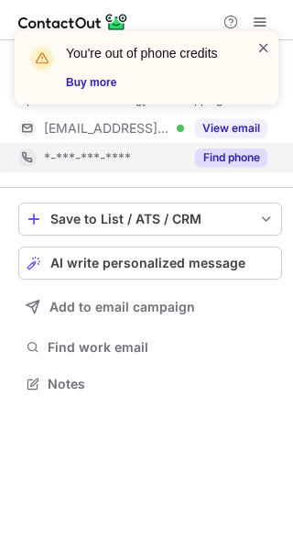 The image size is (293, 550). I want to click on button: Find work email, so click(150, 347).